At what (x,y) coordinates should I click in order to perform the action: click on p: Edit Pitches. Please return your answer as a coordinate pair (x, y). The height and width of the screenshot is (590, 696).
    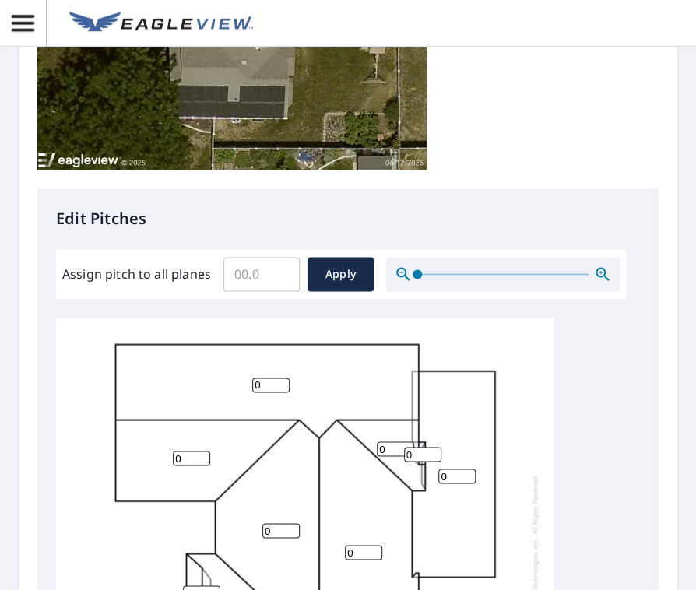
    Looking at the image, I should click on (348, 219).